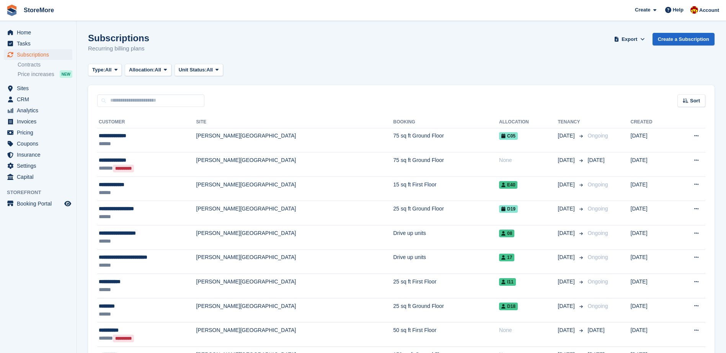  Describe the element at coordinates (142, 70) in the screenshot. I see `span: Allocation:` at that location.